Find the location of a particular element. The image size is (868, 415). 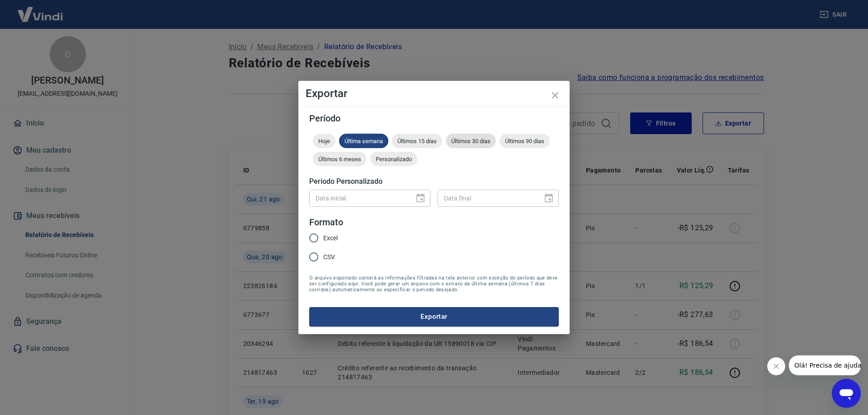

span: Hoje is located at coordinates (324, 141).